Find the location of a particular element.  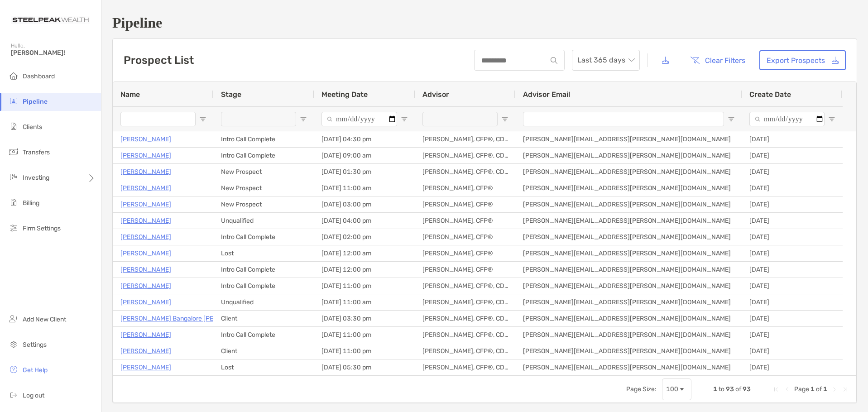

span: Log out is located at coordinates (33, 395).